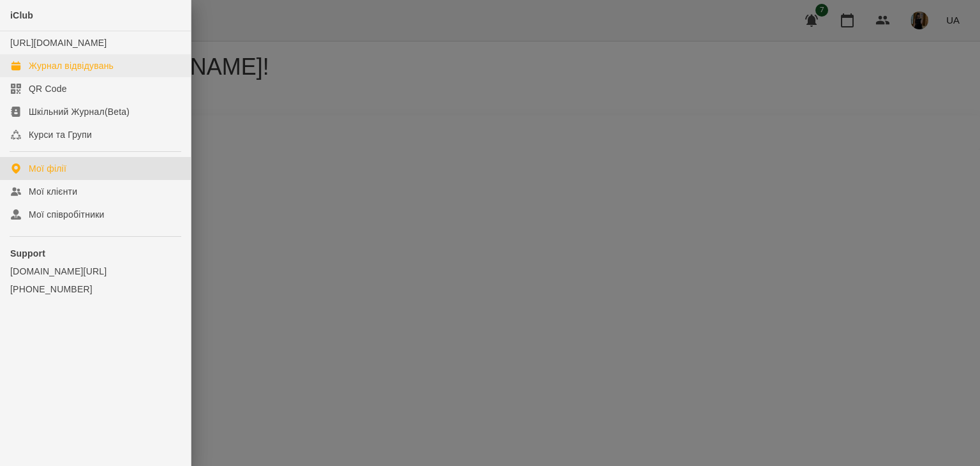 The height and width of the screenshot is (466, 980). What do you see at coordinates (53, 191) in the screenshot?
I see `div: Мої клієнти` at bounding box center [53, 191].